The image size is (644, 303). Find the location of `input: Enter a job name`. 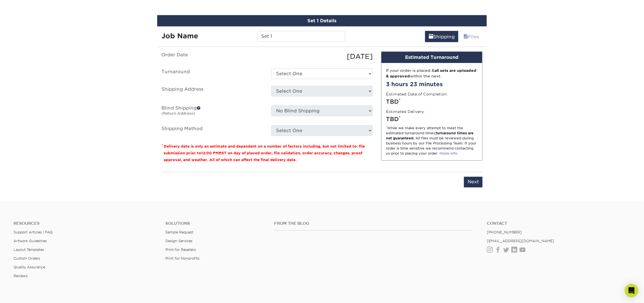

input: Enter a job name is located at coordinates (302, 36).